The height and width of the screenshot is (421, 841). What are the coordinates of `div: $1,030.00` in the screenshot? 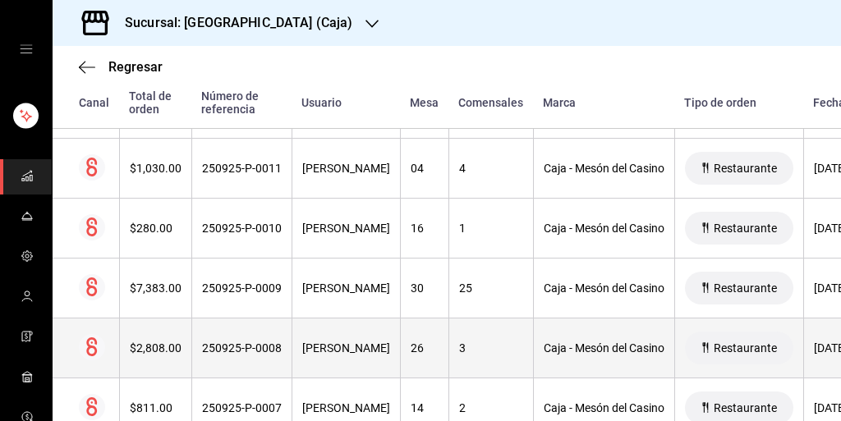 It's located at (155, 168).